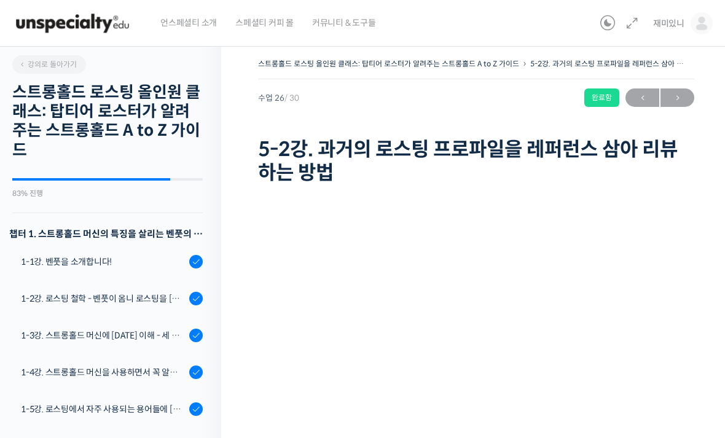 This screenshot has height=438, width=725. Describe the element at coordinates (642, 98) in the screenshot. I see `a: ←이전` at that location.